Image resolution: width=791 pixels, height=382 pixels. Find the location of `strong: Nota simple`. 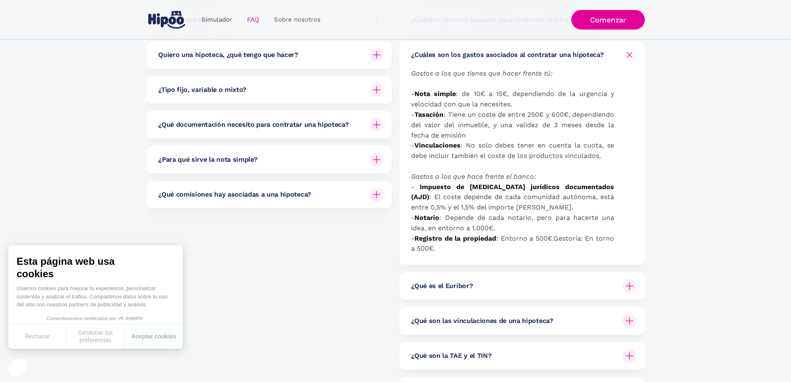

strong: Nota simple is located at coordinates (435, 93).